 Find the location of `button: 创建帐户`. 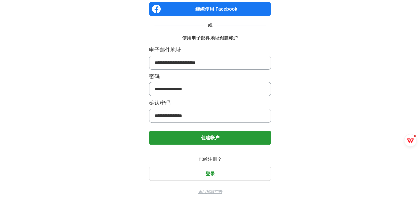

button: 创建帐户 is located at coordinates (210, 138).